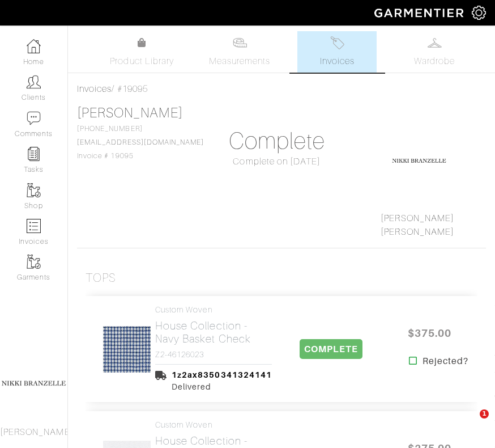  I want to click on img: 1679082323333.png, so click(419, 160).